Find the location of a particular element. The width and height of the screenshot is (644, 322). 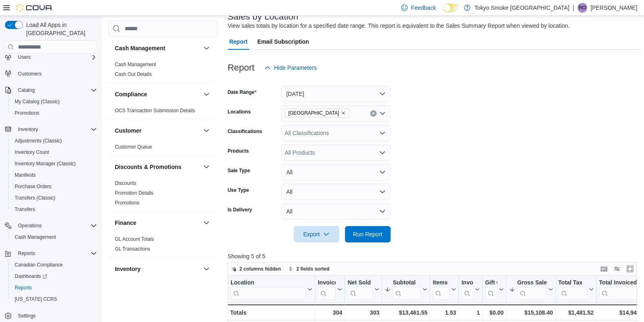

span: Run Report is located at coordinates (368, 234).